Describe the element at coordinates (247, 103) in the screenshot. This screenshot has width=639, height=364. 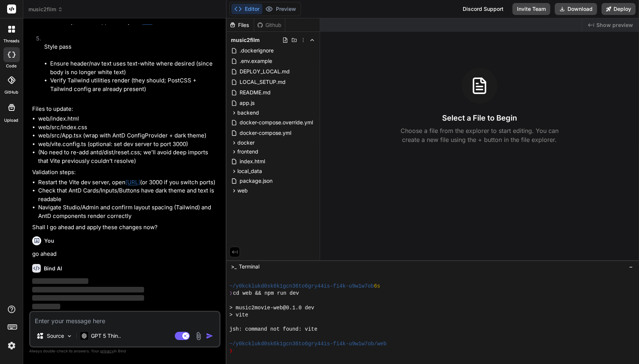
I see `span: app.js` at that location.